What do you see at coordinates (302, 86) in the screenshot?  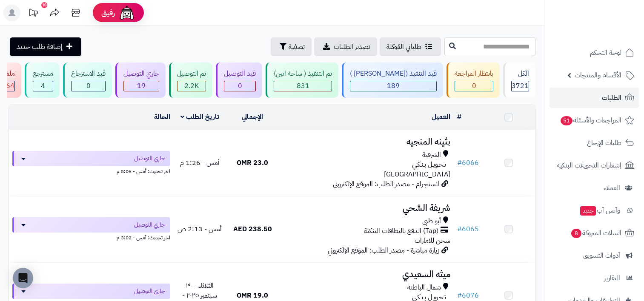 I see `div: 831` at bounding box center [302, 86].